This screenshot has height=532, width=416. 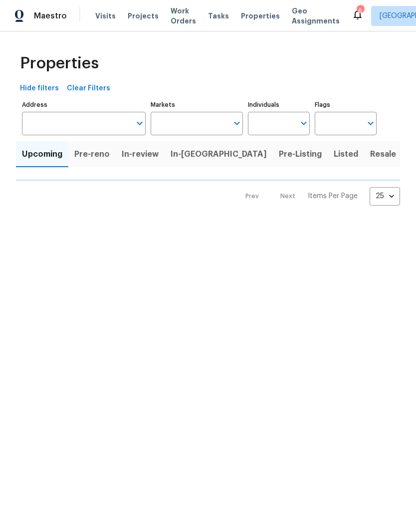 I want to click on span: Clear Filters, so click(x=88, y=88).